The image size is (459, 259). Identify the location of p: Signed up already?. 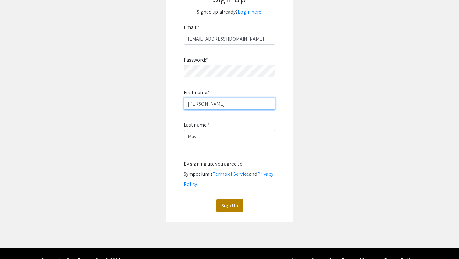
(229, 12).